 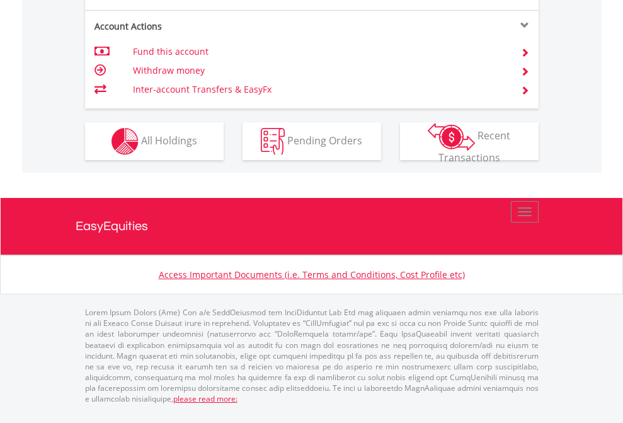 I want to click on td: Withdraw money, so click(x=319, y=71).